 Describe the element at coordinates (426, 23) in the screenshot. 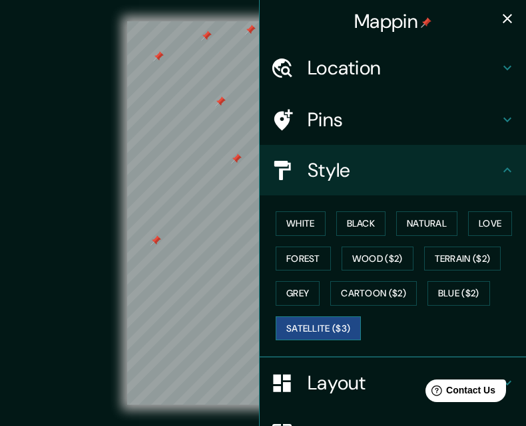

I see `img: pin-icon.png` at that location.